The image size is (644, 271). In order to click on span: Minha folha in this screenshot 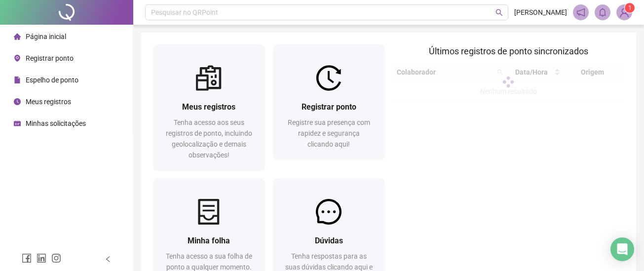, I will do `click(209, 240)`.